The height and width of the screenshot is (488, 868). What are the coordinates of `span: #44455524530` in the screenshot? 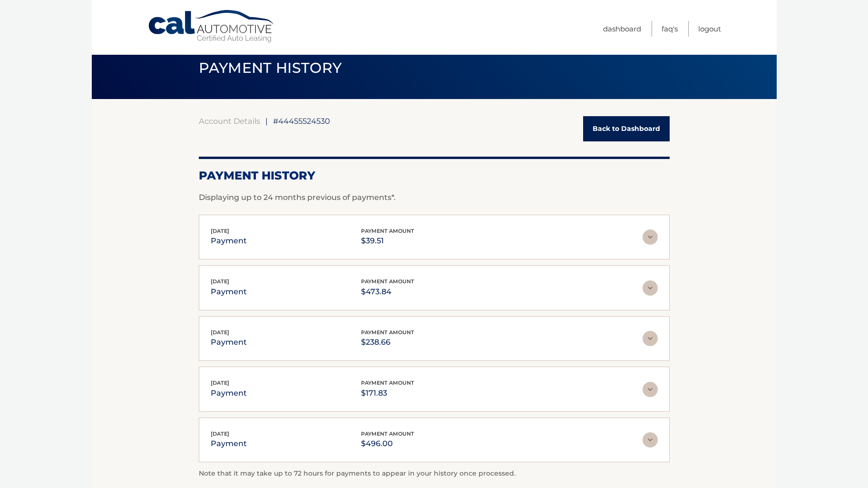 It's located at (301, 121).